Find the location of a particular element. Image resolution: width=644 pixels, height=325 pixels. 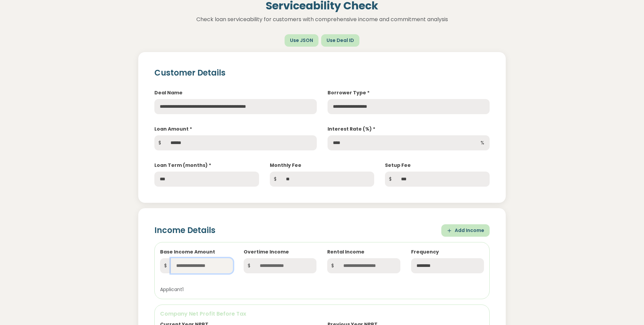

p: Check loan serviceability for customers with comprehensive income and commitment analysis is located at coordinates (322, 19).